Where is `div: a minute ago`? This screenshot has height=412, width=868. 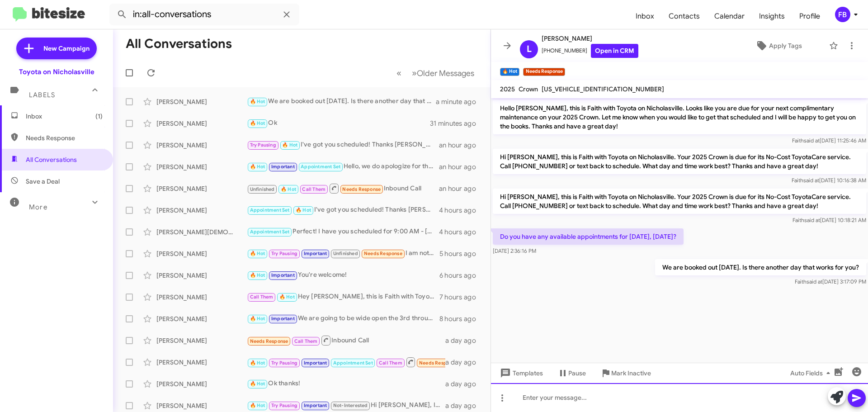 div: a minute ago is located at coordinates (459, 101).